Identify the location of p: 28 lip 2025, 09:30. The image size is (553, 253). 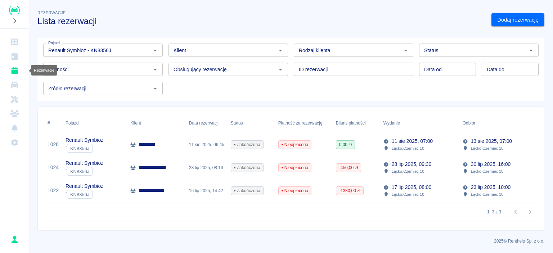
(411, 164).